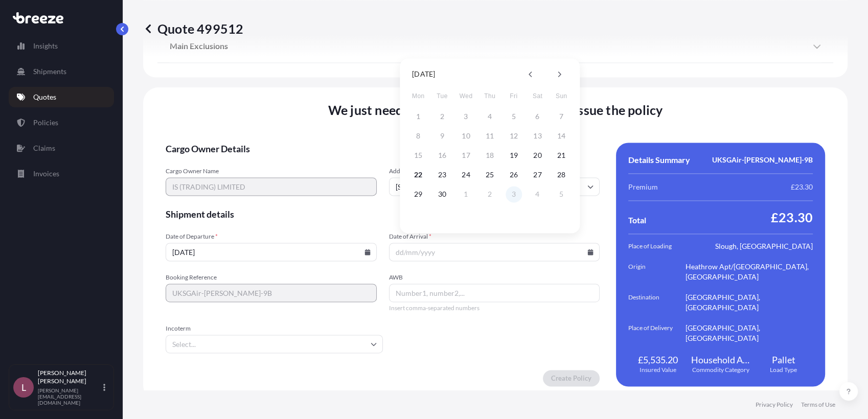  I want to click on a: Policies, so click(62, 122).